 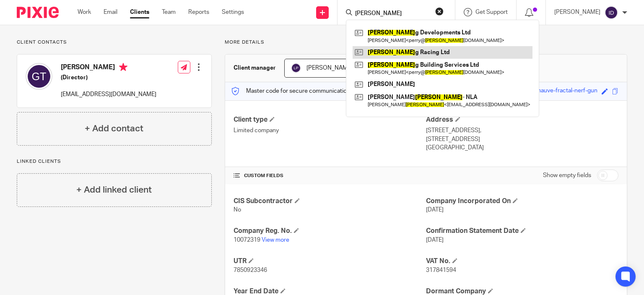 What do you see at coordinates (441, 270) in the screenshot?
I see `span: 317841594` at bounding box center [441, 270].